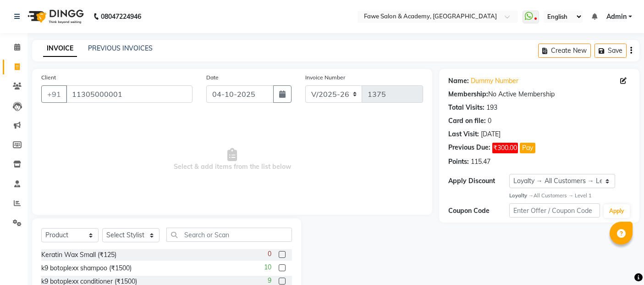 This screenshot has width=644, height=285. Describe the element at coordinates (492, 107) in the screenshot. I see `div: 193` at that location.